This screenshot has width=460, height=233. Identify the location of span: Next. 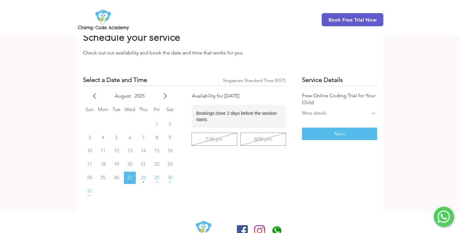
(340, 134).